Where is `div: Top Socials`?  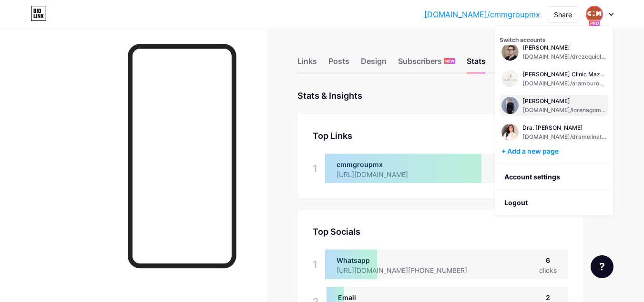
div: Top Socials is located at coordinates (441, 231).